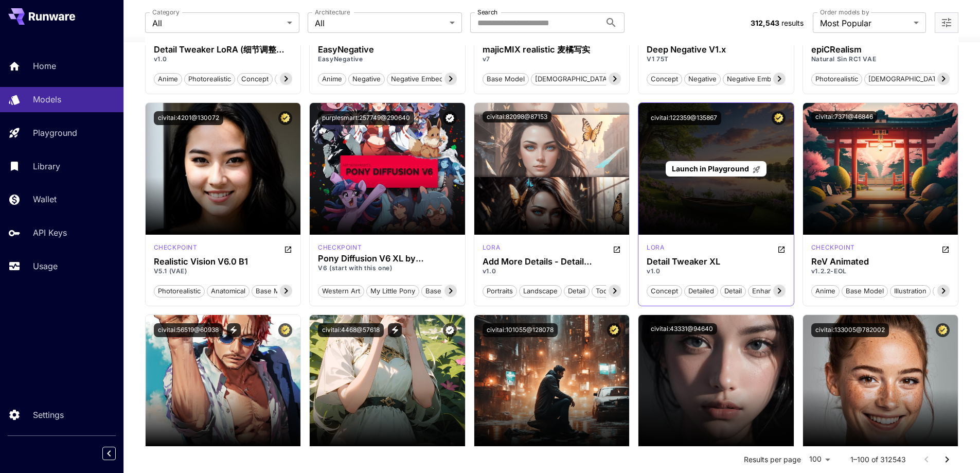 The width and height of the screenshot is (980, 473). Describe the element at coordinates (772, 460) in the screenshot. I see `p: Results per page` at that location.